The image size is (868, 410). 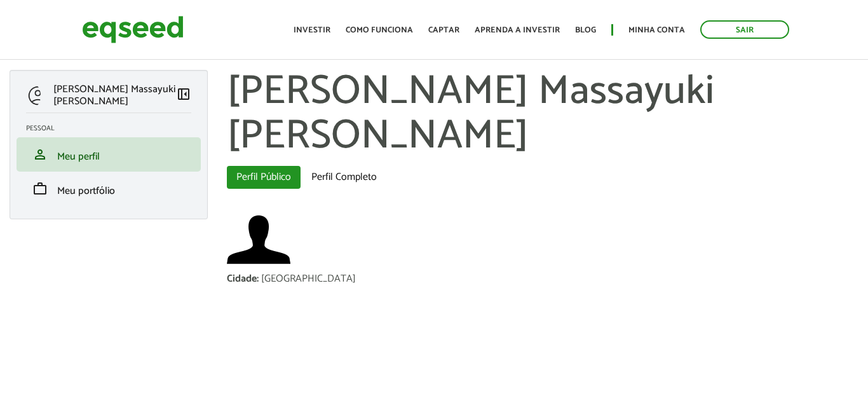 What do you see at coordinates (259, 240) in the screenshot?
I see `a: Ver perfil do usuário.` at bounding box center [259, 240].